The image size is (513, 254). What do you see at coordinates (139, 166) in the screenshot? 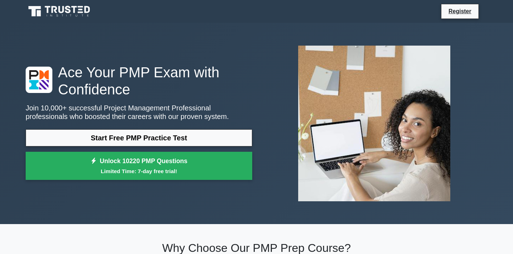
I see `a: Unlock 10220 PMP QuestionsLimited Time: 7-day free trial!` at bounding box center [139, 166].